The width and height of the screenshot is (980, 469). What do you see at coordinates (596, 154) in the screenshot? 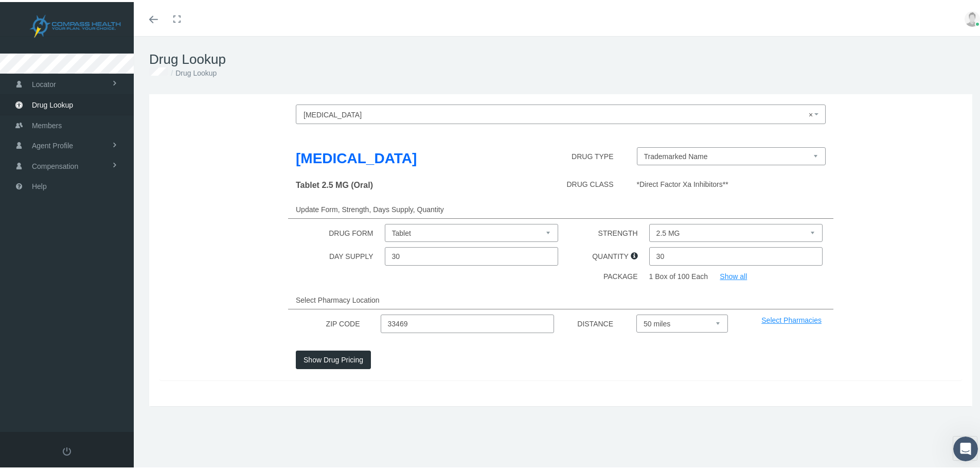
I see `label: DRUG TYPE` at bounding box center [596, 154].